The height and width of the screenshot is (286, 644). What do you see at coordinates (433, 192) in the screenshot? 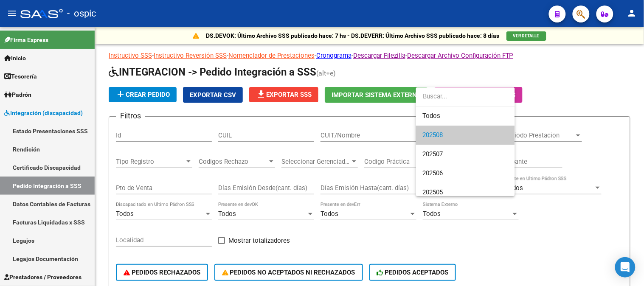
I see `span: 202505` at bounding box center [433, 192].